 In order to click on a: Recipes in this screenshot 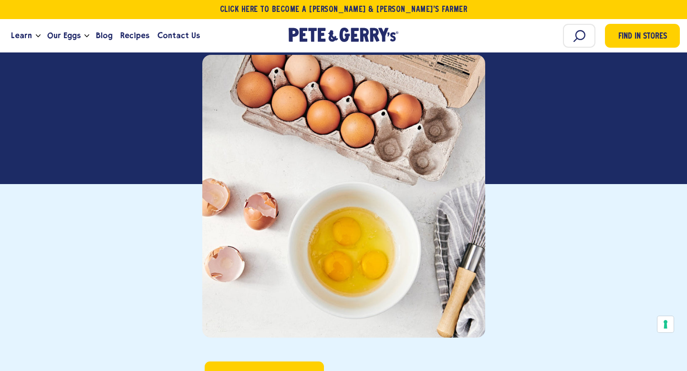, I will do `click(135, 36)`.